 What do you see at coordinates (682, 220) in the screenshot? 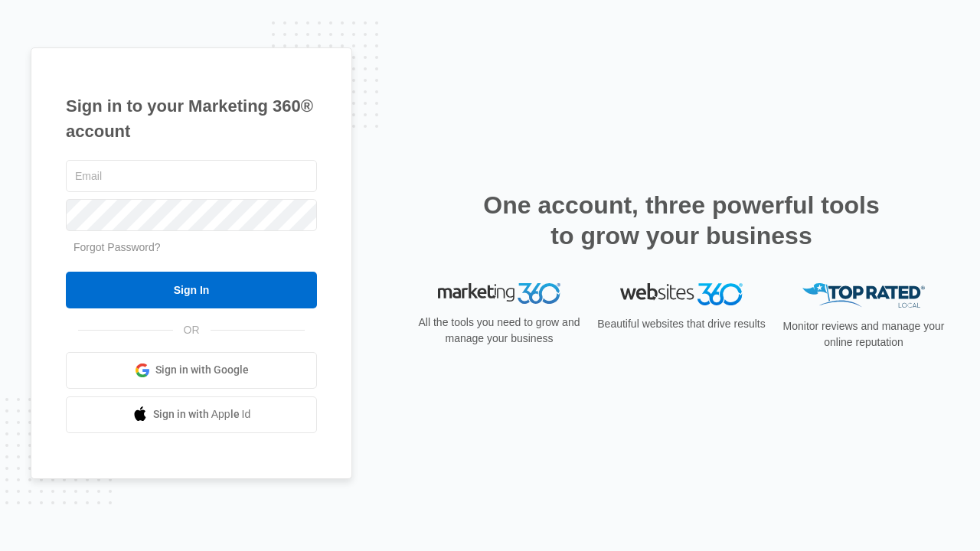
I see `h2: One account, three powerful tools to grow your business` at bounding box center [682, 220].